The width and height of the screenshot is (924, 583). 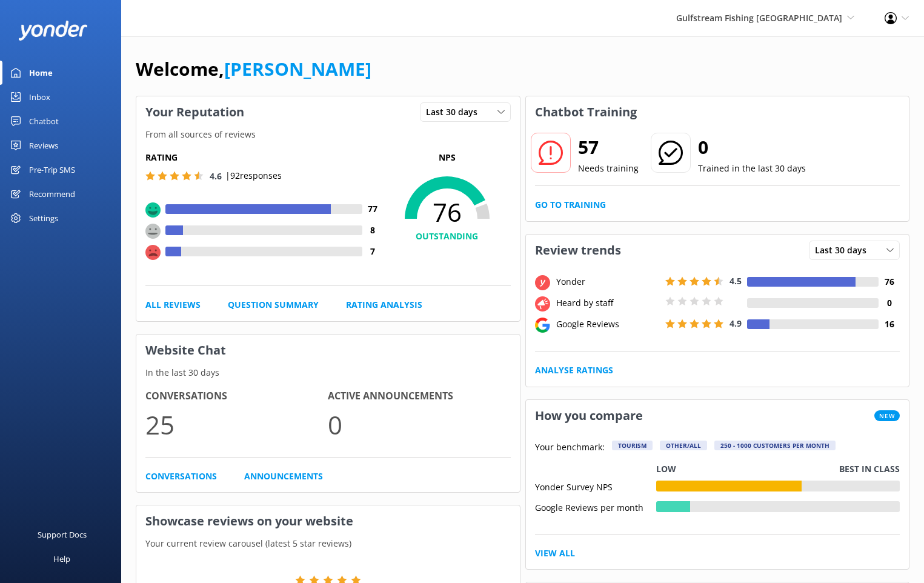 I want to click on p: Your benchmark:, so click(x=569, y=448).